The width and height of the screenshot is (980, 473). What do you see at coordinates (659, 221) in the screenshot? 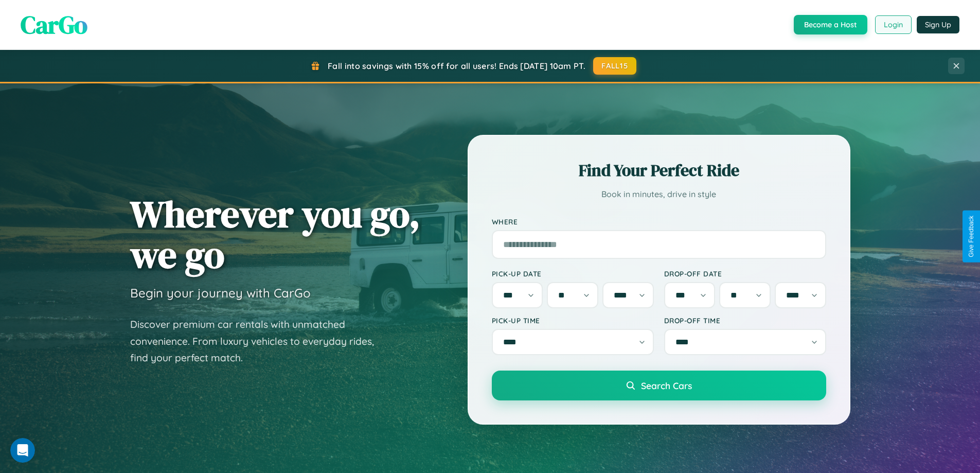
I see `label: Where` at bounding box center [659, 221].